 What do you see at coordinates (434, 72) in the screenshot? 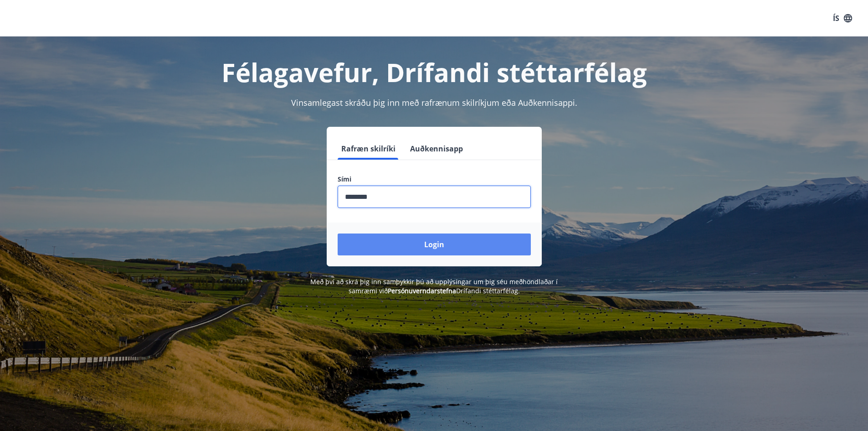
I see `h1: Félagavefur, Drífandi stéttarfélag` at bounding box center [434, 72].